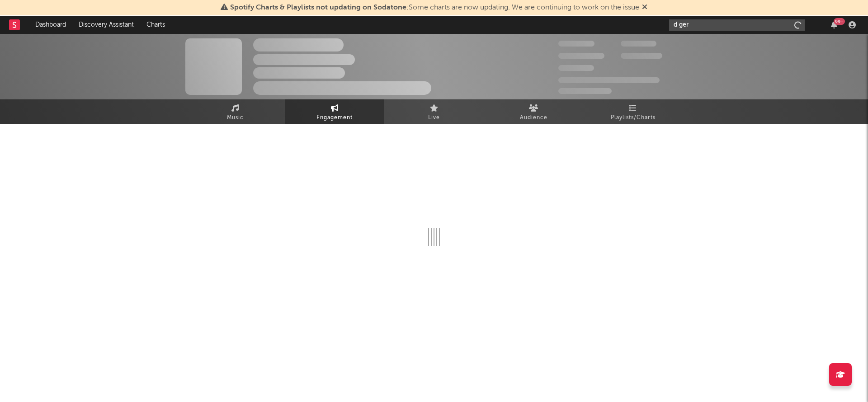 This screenshot has height=402, width=868. What do you see at coordinates (533, 112) in the screenshot?
I see `a: Audience` at bounding box center [533, 112].